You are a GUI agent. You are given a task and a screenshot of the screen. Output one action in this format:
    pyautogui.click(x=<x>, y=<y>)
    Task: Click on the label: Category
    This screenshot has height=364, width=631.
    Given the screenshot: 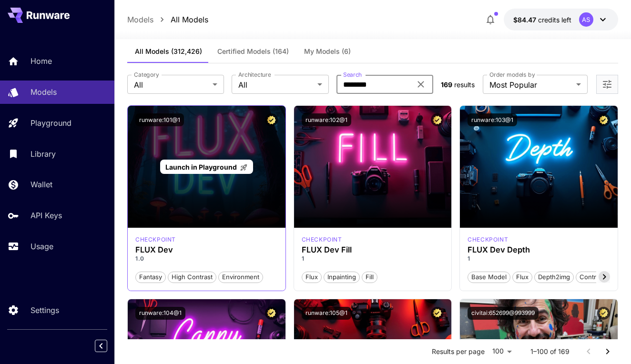 What is the action you would take?
    pyautogui.click(x=147, y=74)
    